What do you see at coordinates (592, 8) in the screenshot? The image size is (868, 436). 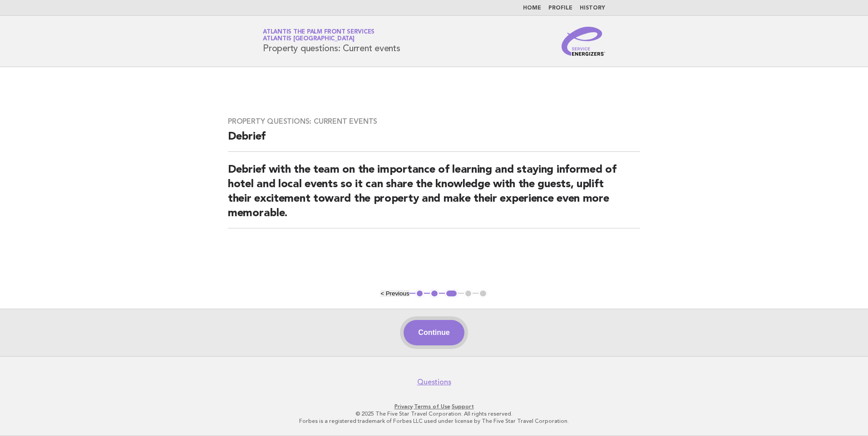 I see `a: History` at bounding box center [592, 8].